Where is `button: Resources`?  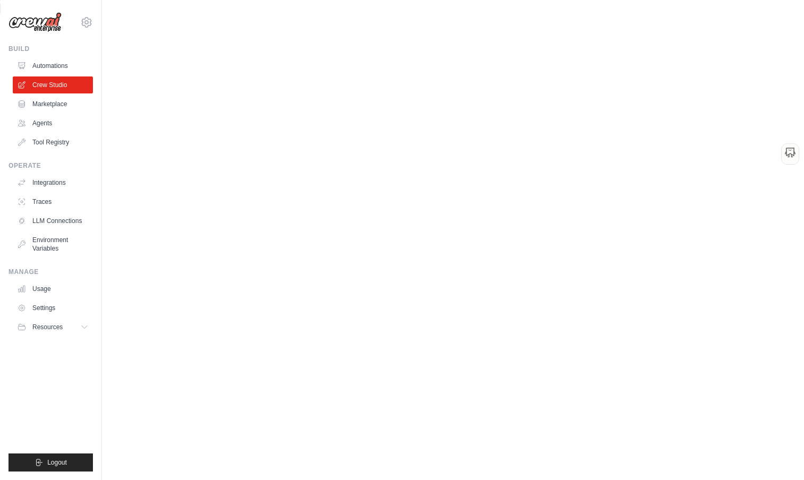
button: Resources is located at coordinates (53, 327).